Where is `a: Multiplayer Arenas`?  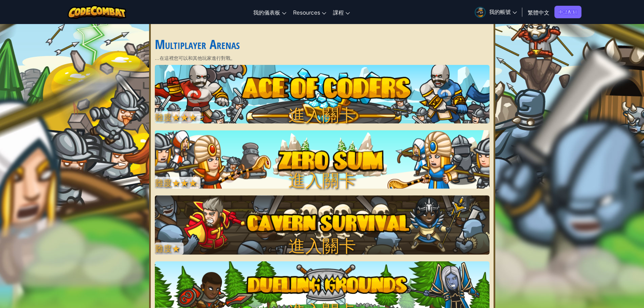
a: Multiplayer Arenas is located at coordinates (197, 44).